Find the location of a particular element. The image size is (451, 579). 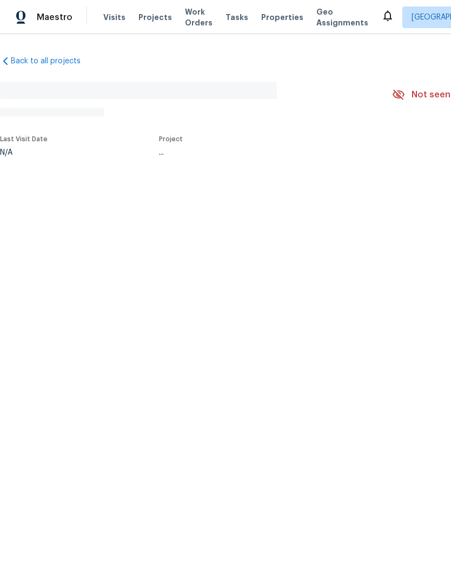

span: Visits is located at coordinates (114, 17).